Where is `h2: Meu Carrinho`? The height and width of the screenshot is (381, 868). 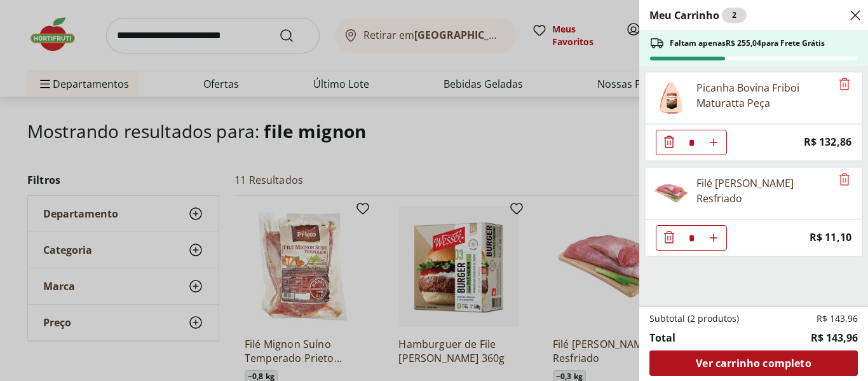 h2: Meu Carrinho is located at coordinates (698, 15).